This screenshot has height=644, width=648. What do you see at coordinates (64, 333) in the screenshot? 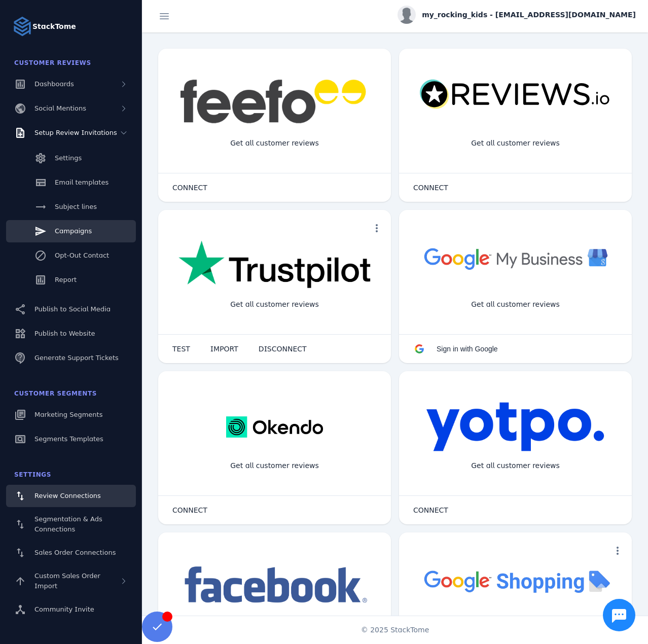
I see `span: Publish to Website` at bounding box center [64, 333].